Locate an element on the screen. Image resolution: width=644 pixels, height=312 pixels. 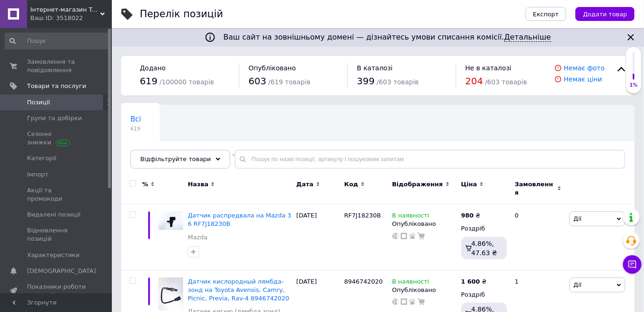
a: Датчик распредвала на Mazda 3 6 RF7J18230B is located at coordinates (239, 220).